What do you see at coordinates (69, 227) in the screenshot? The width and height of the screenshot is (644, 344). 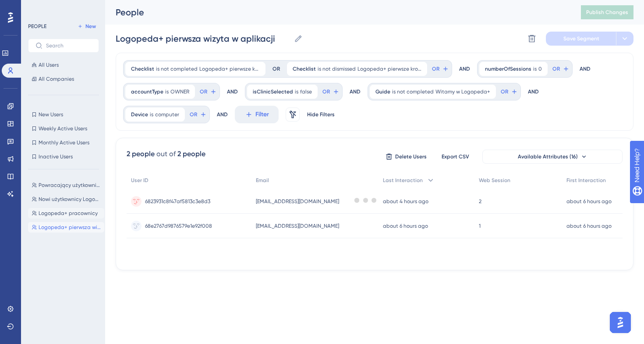 I see `span: Logopeda+ pierwsza wizyta w aplikacji` at bounding box center [69, 227].